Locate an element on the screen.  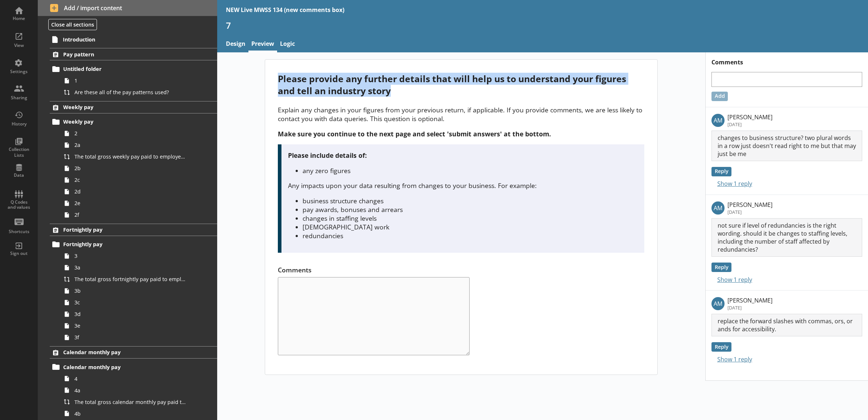
span: Untitled folder is located at coordinates (124, 69).